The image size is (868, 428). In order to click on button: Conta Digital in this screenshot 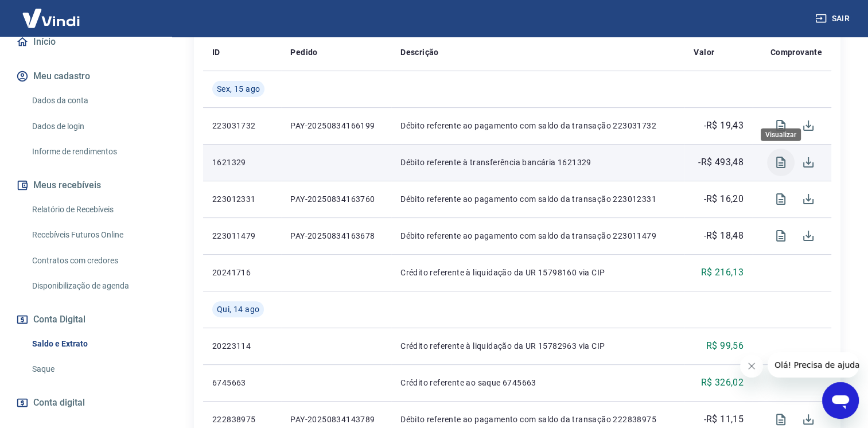, I will do `click(85, 319)`.